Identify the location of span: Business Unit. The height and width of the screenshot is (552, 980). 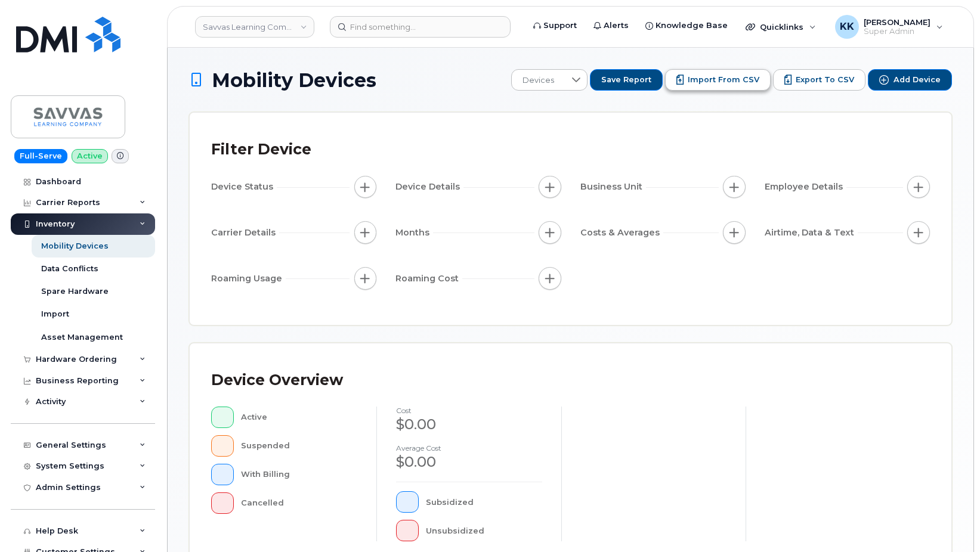
(613, 187).